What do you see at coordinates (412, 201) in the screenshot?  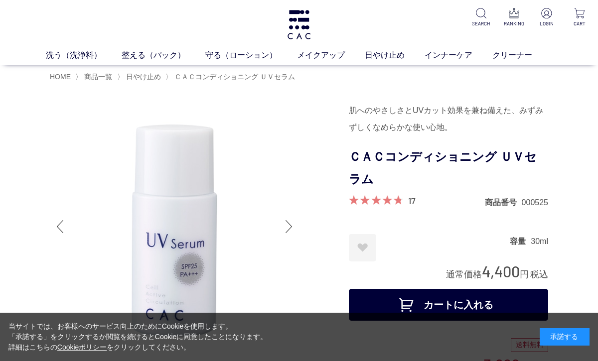 I see `a: 17` at bounding box center [412, 201].